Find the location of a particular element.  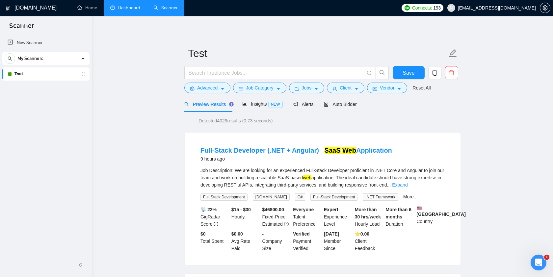

span: Estimated is located at coordinates (272, 224).